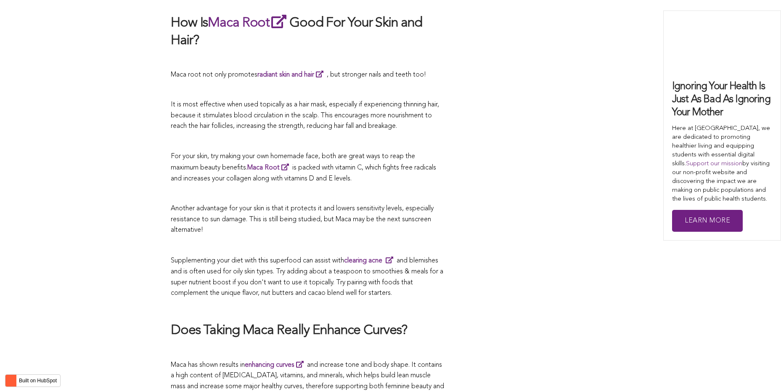 The height and width of the screenshot is (392, 781). Describe the element at coordinates (708, 221) in the screenshot. I see `a: Learn More` at that location.